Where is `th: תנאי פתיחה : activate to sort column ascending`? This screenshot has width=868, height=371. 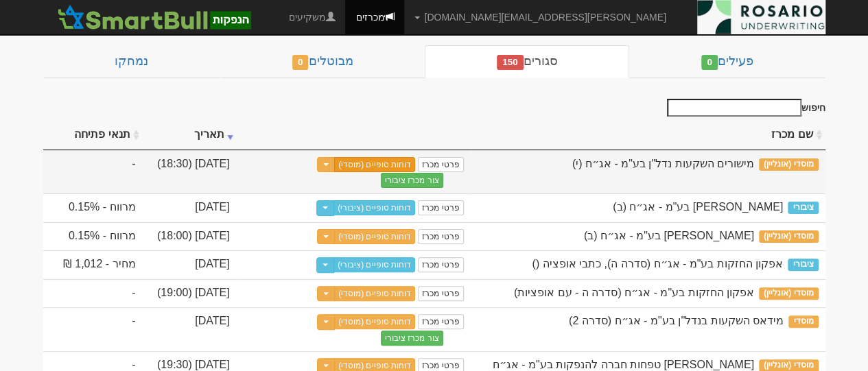 th: תנאי פתיחה : activate to sort column ascending is located at coordinates (93, 135).